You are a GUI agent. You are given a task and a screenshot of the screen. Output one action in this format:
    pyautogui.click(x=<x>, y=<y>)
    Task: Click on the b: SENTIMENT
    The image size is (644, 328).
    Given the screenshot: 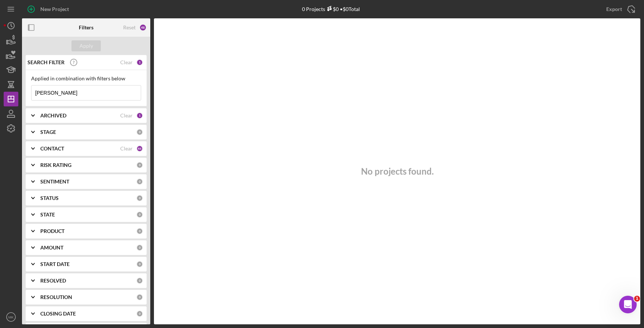 What is the action you would take?
    pyautogui.click(x=55, y=181)
    